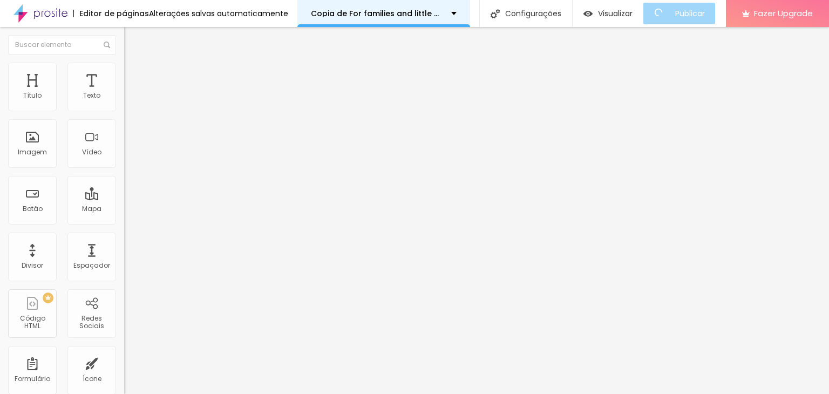 The image size is (829, 394). I want to click on div: Botão, so click(32, 209).